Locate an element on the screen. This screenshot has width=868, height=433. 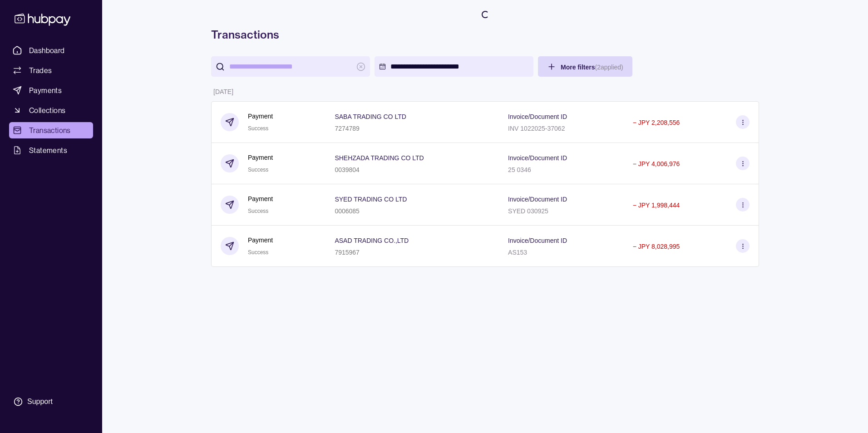
span: Payments is located at coordinates (45, 90).